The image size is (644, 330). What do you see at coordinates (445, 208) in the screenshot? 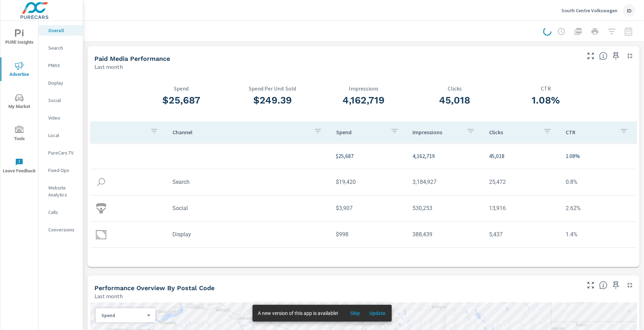
I see `td: 530,253` at bounding box center [445, 208].